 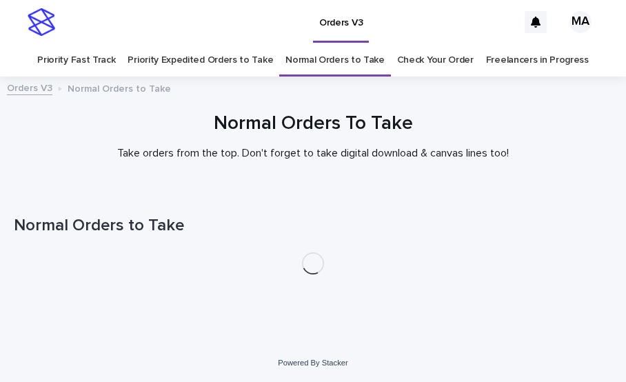 What do you see at coordinates (537, 60) in the screenshot?
I see `a: Freelancers in Progress` at bounding box center [537, 60].